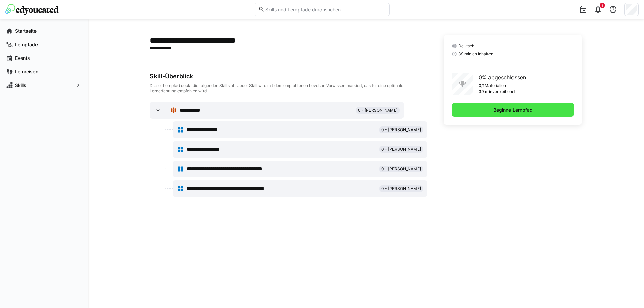 The image size is (644, 308). What do you see at coordinates (503, 91) in the screenshot?
I see `p: verbleibend` at bounding box center [503, 91].